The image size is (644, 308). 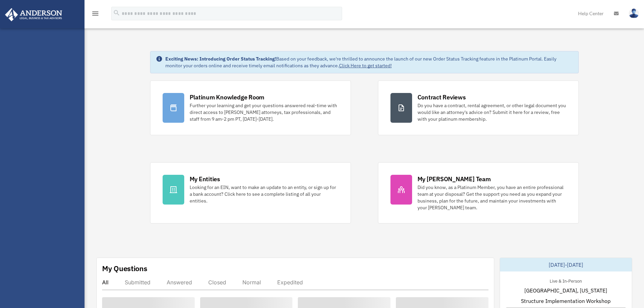 I want to click on div: My Entities, so click(x=205, y=179).